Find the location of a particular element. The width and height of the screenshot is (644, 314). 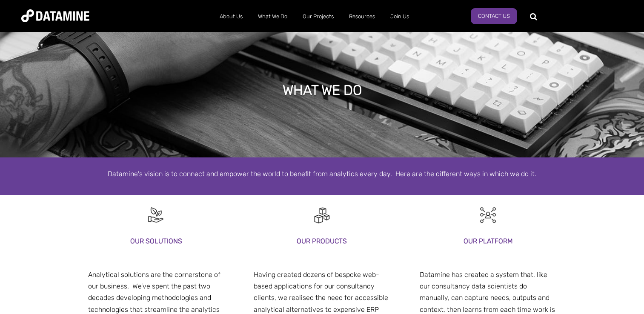

img: Datamine is located at coordinates (56, 16).